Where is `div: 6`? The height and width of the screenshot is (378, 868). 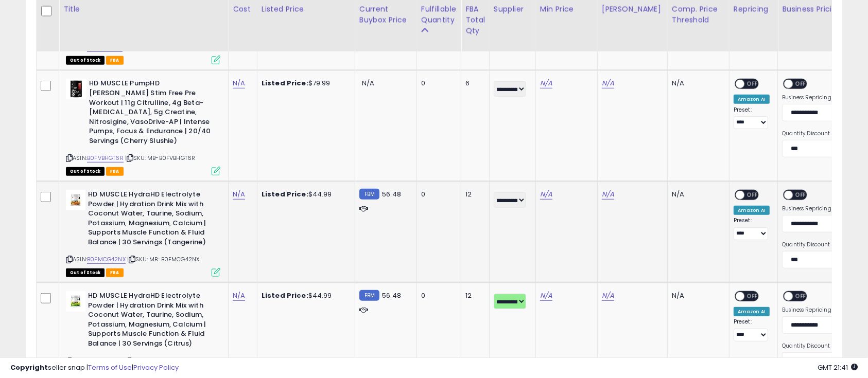 div: 6 is located at coordinates (473, 83).